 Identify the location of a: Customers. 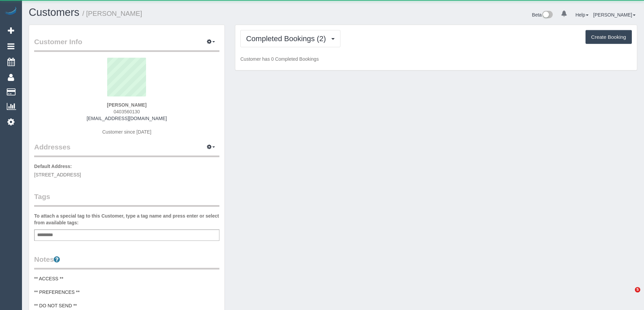
(54, 12).